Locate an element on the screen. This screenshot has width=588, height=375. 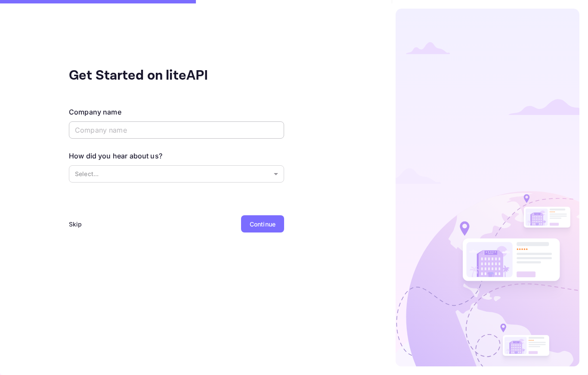
div: Continue is located at coordinates (263, 224).